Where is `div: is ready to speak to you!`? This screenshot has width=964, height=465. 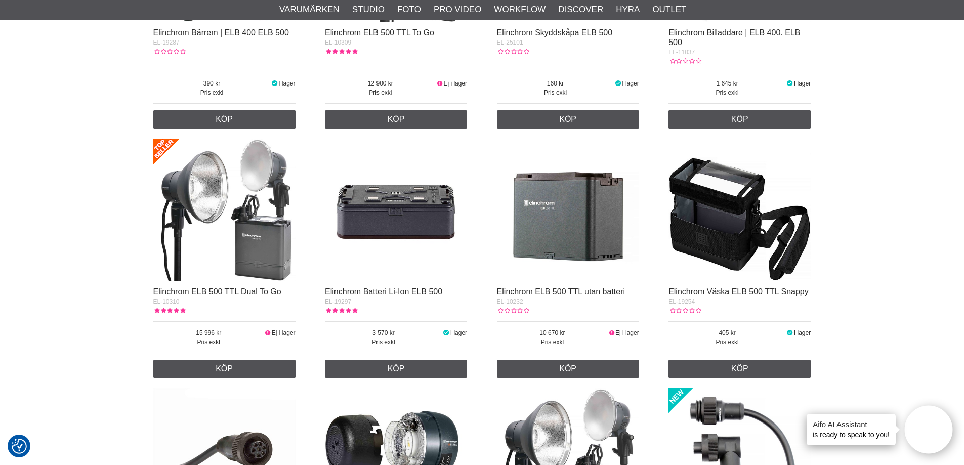 div: is ready to speak to you! is located at coordinates (851, 430).